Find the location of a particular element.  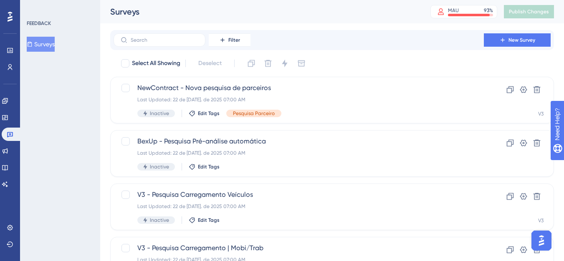

button: Surveys is located at coordinates (40, 44).